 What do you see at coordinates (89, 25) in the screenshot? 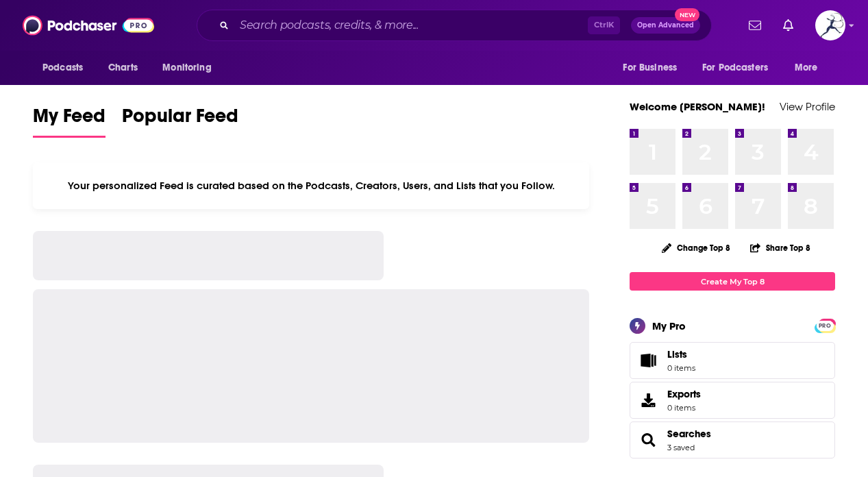
I see `img: Podchaser - Follow, Share and Rate Podcasts` at bounding box center [89, 25].